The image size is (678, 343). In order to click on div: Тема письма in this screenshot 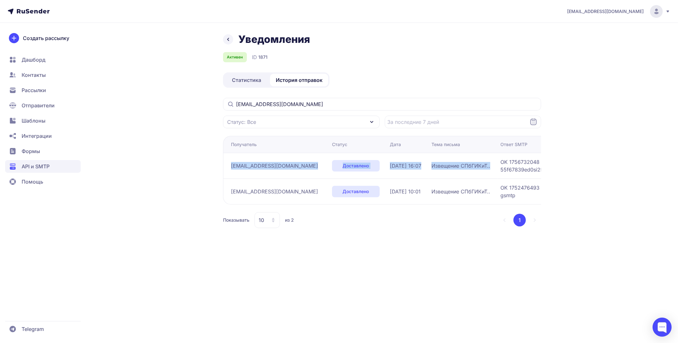, I will do `click(445, 144)`.